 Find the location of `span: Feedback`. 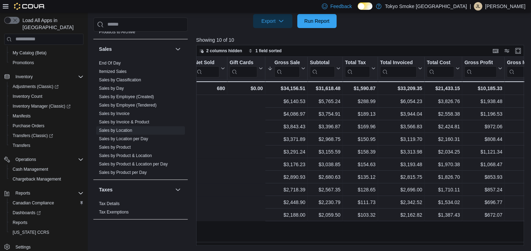

span: Feedback is located at coordinates (341, 6).